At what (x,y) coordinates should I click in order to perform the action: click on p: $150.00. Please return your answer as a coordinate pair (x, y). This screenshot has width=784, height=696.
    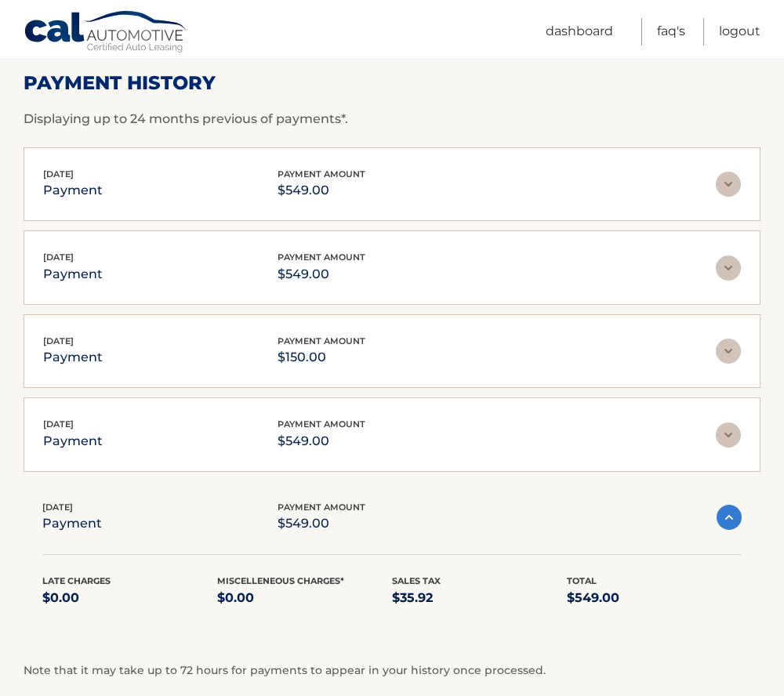
    Looking at the image, I should click on (321, 357).